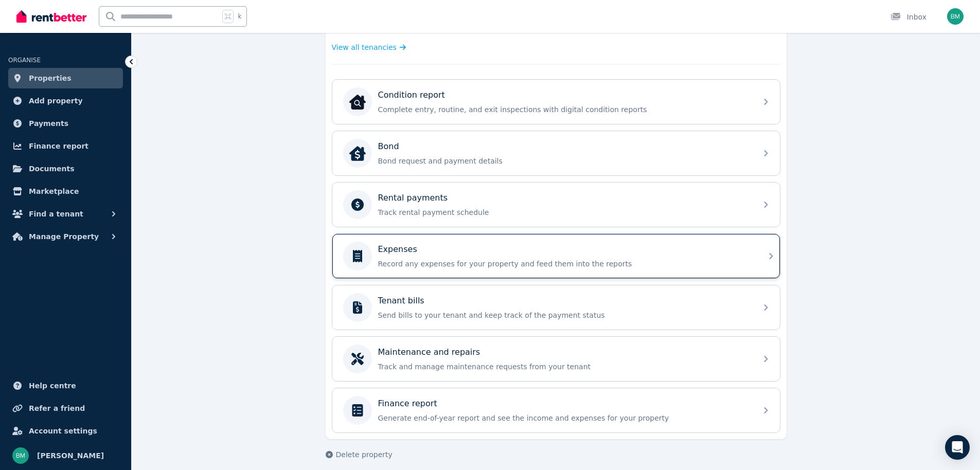 Image resolution: width=980 pixels, height=470 pixels. Describe the element at coordinates (564, 161) in the screenshot. I see `p: Bond request and payment details` at that location.